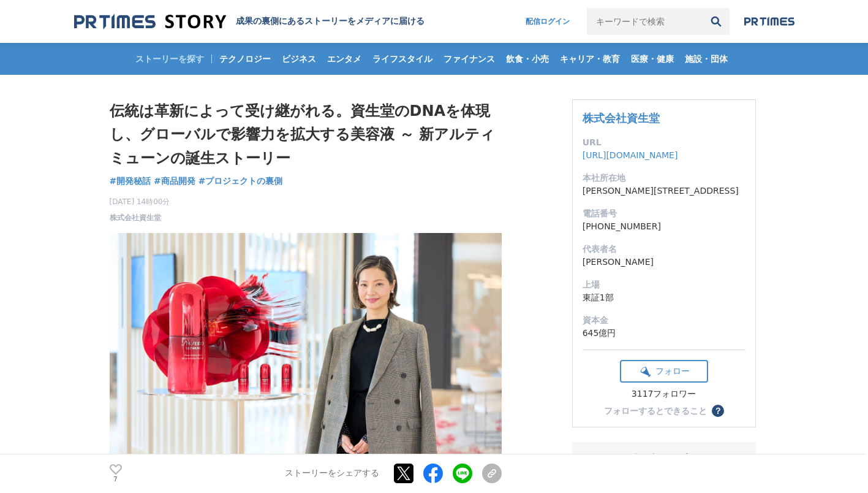 The width and height of the screenshot is (868, 493). What do you see at coordinates (245, 59) in the screenshot?
I see `a: テクノロジー` at bounding box center [245, 59].